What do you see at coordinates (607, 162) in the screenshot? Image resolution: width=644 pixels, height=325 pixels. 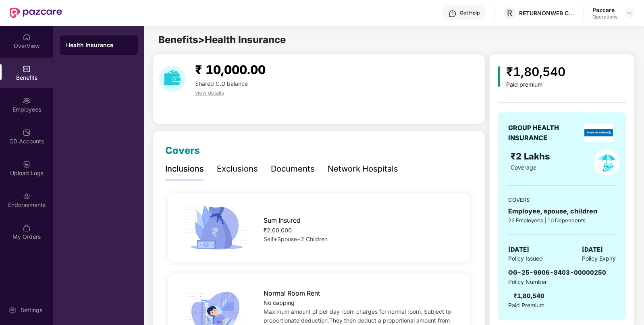 I see `img: policyIcon` at bounding box center [607, 162].